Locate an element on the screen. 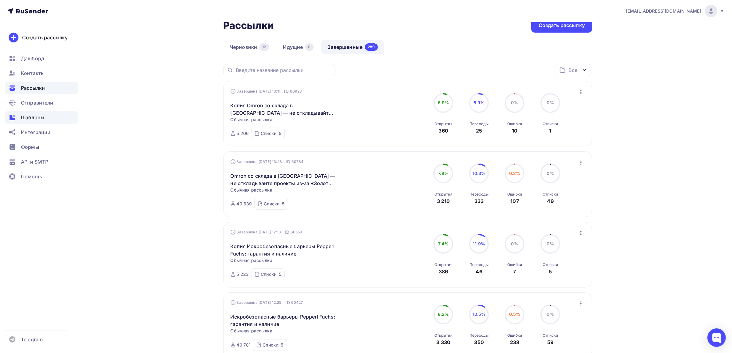 Image resolution: width=732 pixels, height=353 pixels. button: Все is located at coordinates (574, 70).